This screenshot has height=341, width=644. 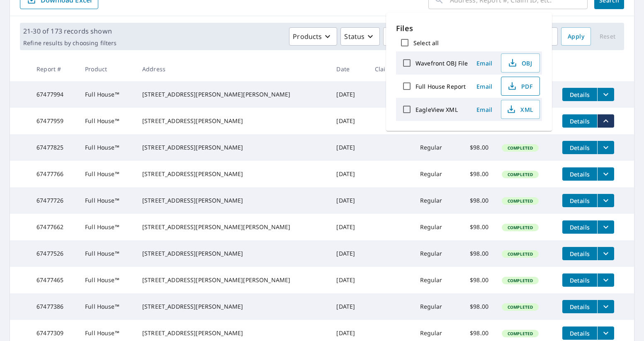 I want to click on button: filesDropdownBtn-67477309, so click(x=606, y=333).